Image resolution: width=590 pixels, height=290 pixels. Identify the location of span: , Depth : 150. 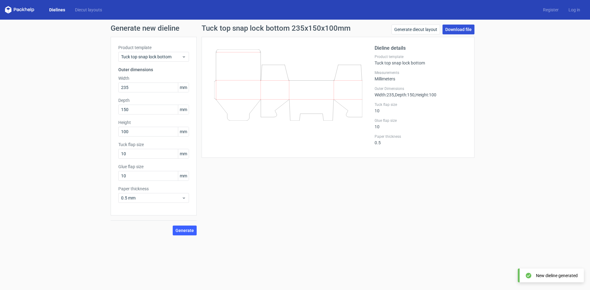
(404, 95).